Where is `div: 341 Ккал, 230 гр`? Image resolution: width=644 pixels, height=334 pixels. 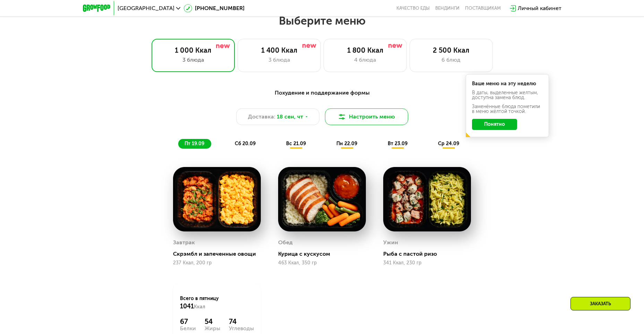 div: 341 Ккал, 230 гр is located at coordinates (427, 263).